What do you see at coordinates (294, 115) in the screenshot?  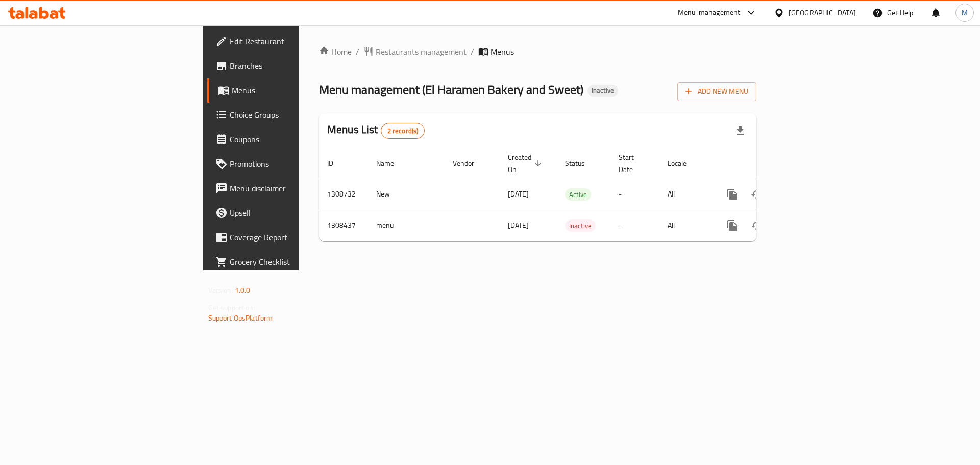 I see `span: Choice Groups` at bounding box center [294, 115].